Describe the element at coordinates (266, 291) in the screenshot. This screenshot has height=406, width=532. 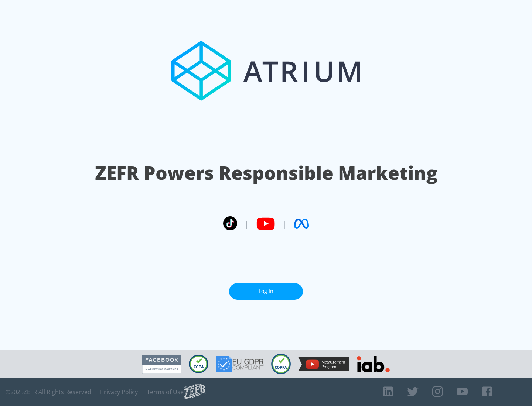
I see `a: Log In` at that location.